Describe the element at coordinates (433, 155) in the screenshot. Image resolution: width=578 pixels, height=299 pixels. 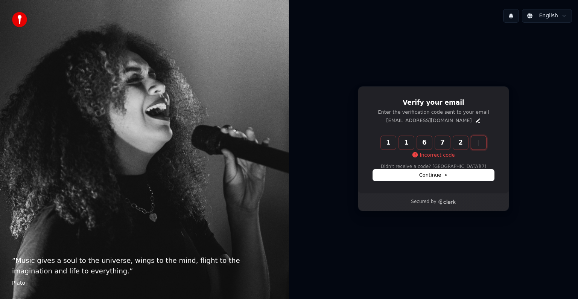
I see `p: Incorrect code` at that location.